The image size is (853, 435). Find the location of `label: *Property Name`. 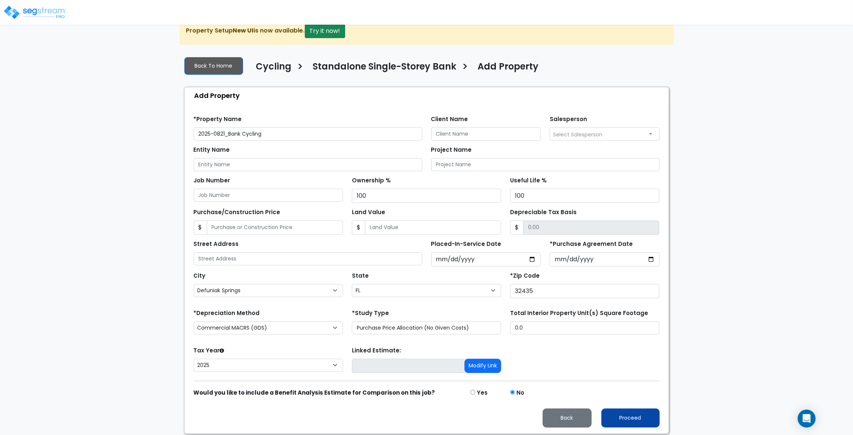

label: *Property Name is located at coordinates (218, 119).